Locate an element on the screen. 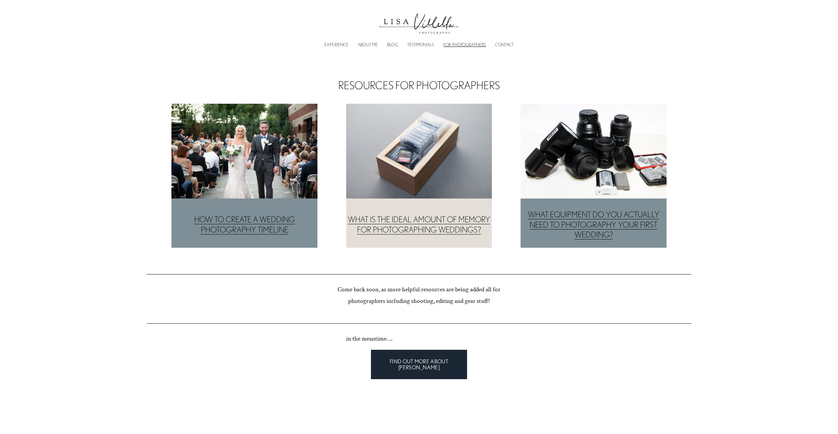  img: Lisa Villella Photography is located at coordinates (419, 22).